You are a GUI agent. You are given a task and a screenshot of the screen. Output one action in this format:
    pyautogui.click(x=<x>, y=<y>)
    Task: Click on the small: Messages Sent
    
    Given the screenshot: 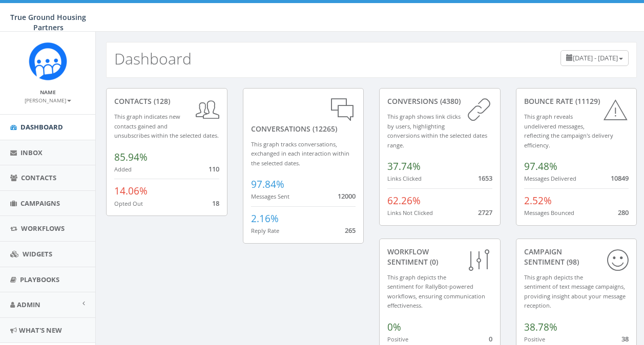 What is the action you would take?
    pyautogui.click(x=270, y=196)
    